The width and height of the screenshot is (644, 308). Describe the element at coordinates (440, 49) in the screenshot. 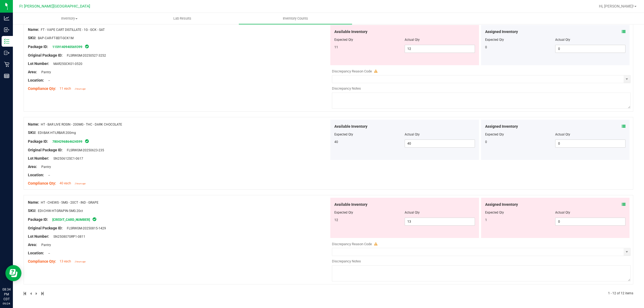

I see `input: 12` at that location.